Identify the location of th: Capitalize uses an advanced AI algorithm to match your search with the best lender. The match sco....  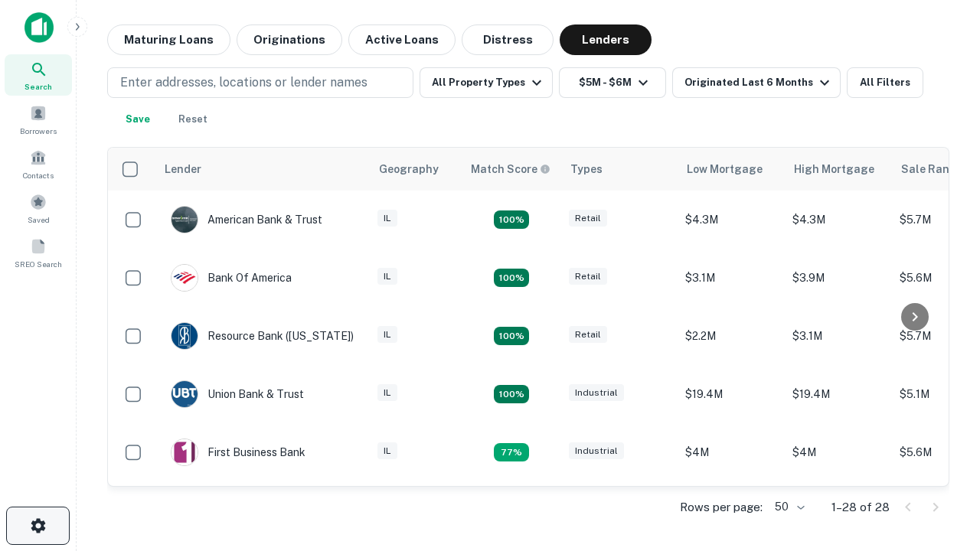
(512, 169).